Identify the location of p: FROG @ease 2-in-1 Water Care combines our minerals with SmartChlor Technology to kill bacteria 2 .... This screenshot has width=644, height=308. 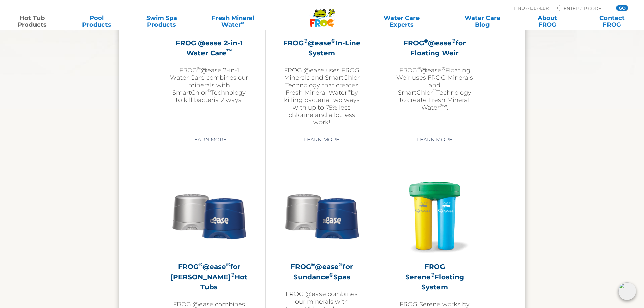
(209, 85).